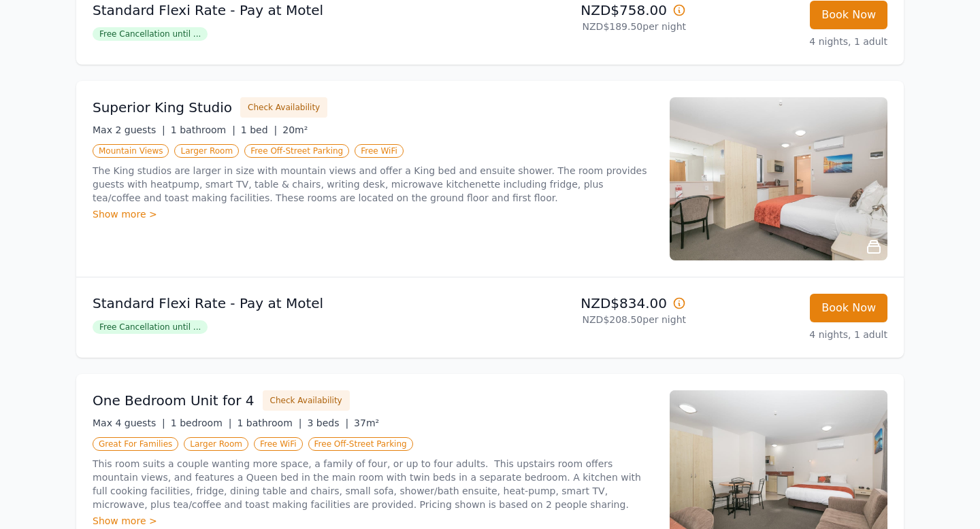 This screenshot has width=980, height=529. I want to click on h3: Superior King Studio, so click(162, 107).